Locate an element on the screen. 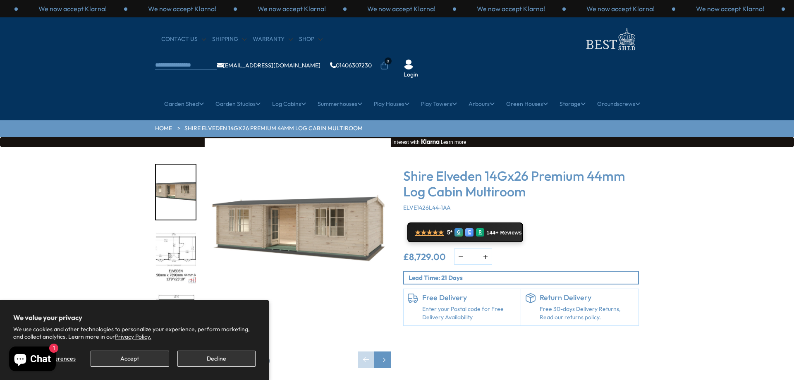 The height and width of the screenshot is (380, 794). inbox-online-store-chat: Shopify online store chat is located at coordinates (32, 360).